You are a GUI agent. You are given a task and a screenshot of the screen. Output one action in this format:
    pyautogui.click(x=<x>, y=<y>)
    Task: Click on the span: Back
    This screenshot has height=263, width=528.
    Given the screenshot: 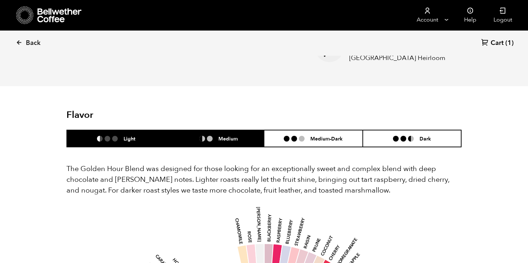 What is the action you would take?
    pyautogui.click(x=33, y=43)
    